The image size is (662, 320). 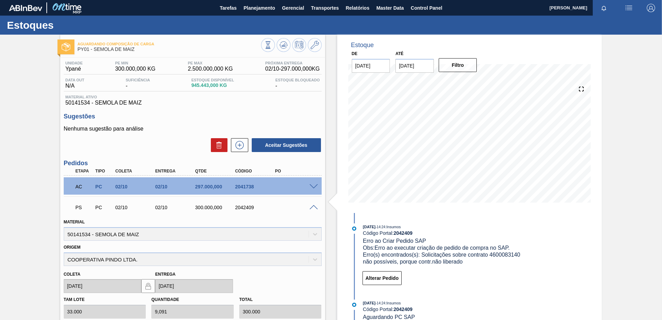 What do you see at coordinates (211, 69) in the screenshot?
I see `span: 2.500.000,000 KG` at bounding box center [211, 69].